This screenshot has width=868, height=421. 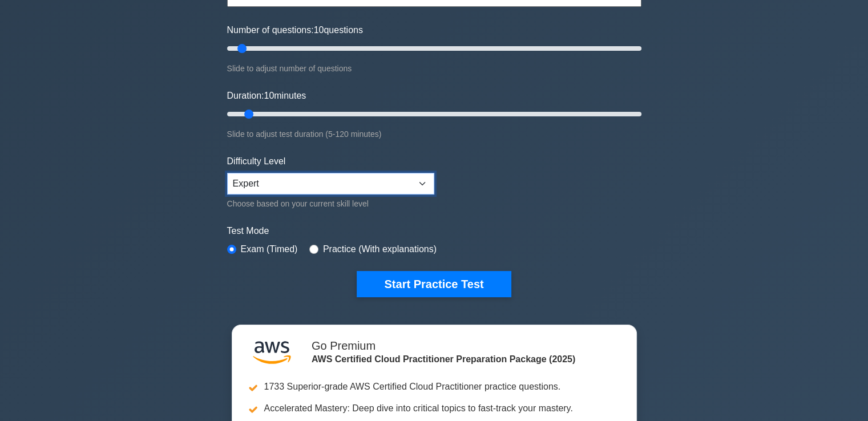 What do you see at coordinates (267, 96) in the screenshot?
I see `label: Duration: minutes` at bounding box center [267, 96].